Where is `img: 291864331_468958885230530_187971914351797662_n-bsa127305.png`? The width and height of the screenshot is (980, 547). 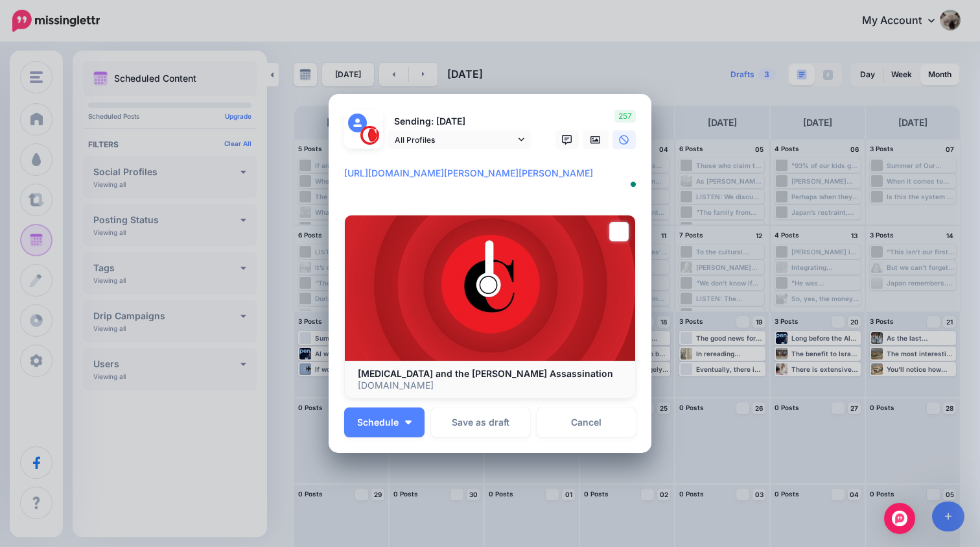 img: 291864331_468958885230530_187971914351797662_n-bsa127305.png is located at coordinates (369, 134).